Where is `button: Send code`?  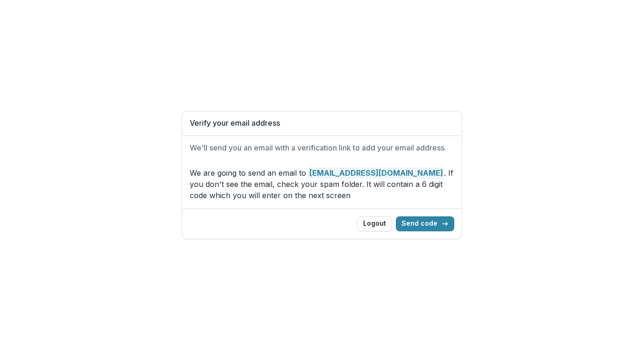
button: Send code is located at coordinates (425, 224).